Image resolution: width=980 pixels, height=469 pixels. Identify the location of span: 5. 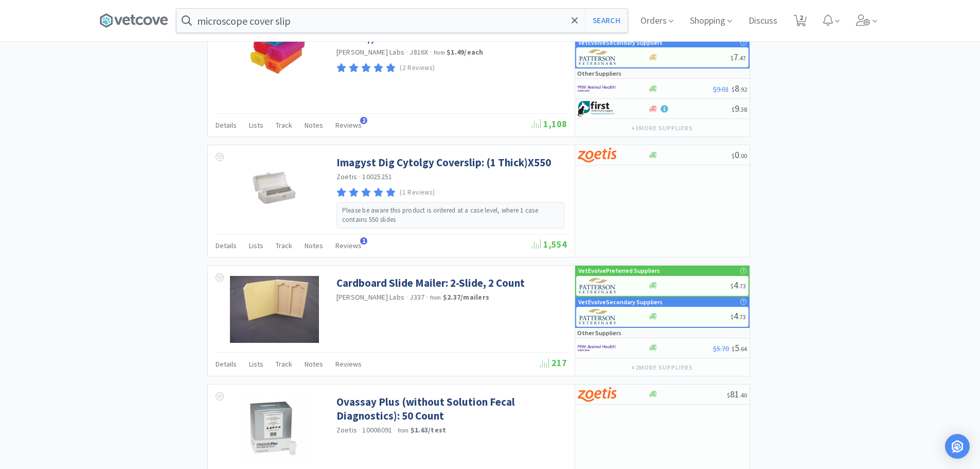
(739, 348).